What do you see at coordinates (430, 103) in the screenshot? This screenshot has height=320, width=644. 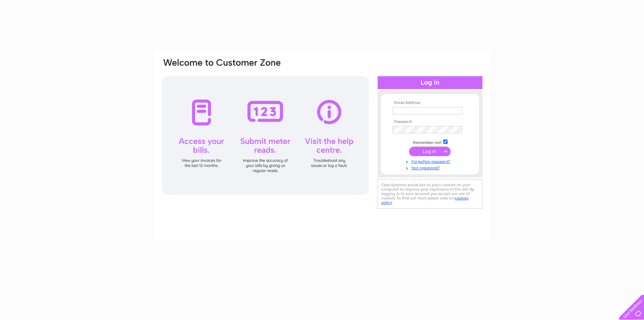 I see `th: Email Address:` at bounding box center [430, 103].